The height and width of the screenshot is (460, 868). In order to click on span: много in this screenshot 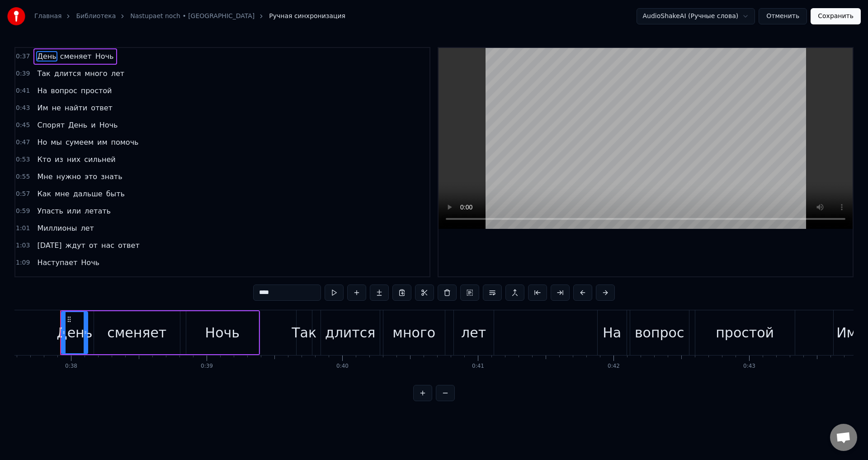, I will do `click(96, 73)`.